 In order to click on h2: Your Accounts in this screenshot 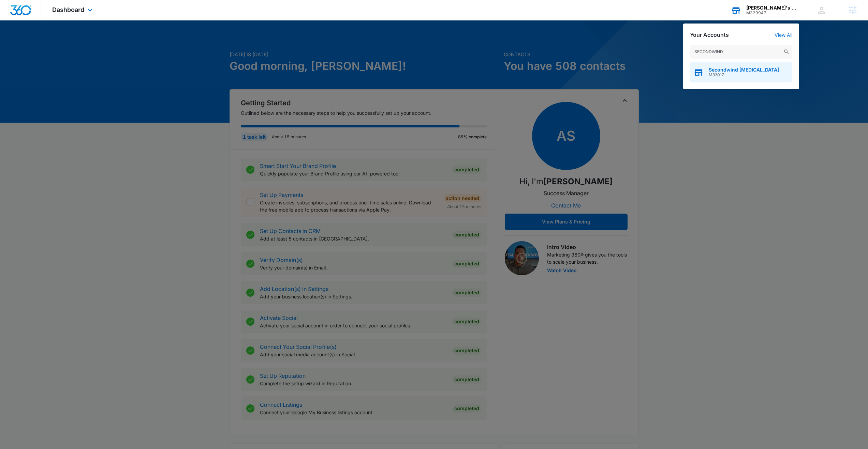, I will do `click(709, 35)`.